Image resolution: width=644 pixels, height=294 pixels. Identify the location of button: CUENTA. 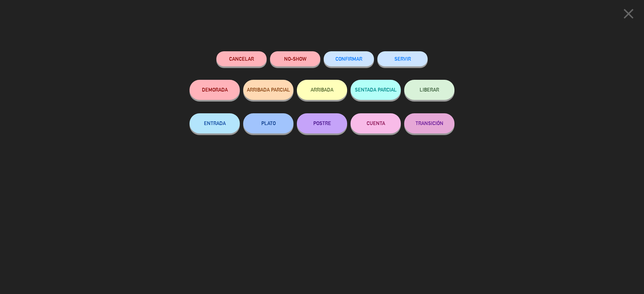
(376, 123).